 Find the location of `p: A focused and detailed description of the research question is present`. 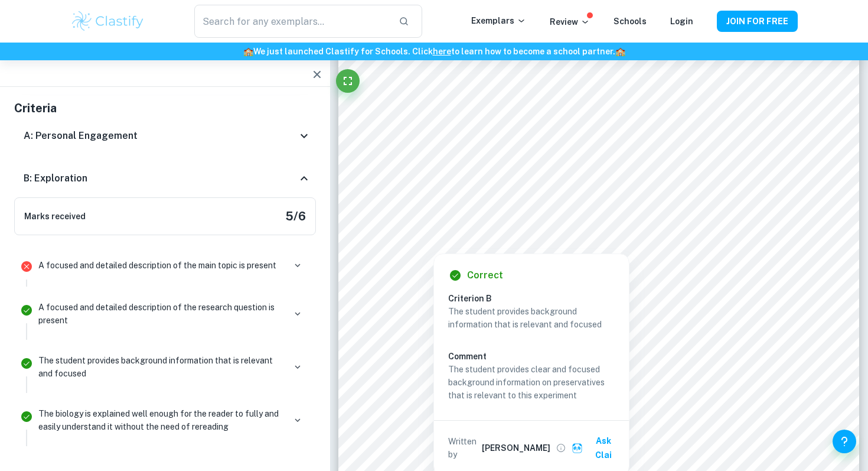

p: A focused and detailed description of the research question is present is located at coordinates (161, 314).